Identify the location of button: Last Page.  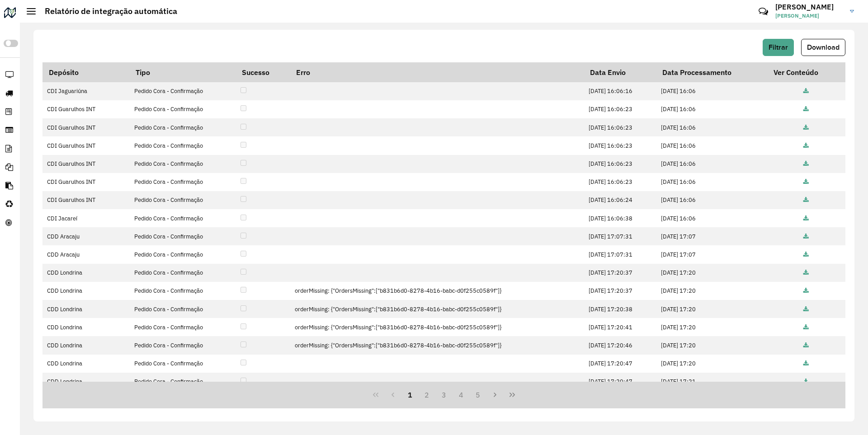
(512, 395).